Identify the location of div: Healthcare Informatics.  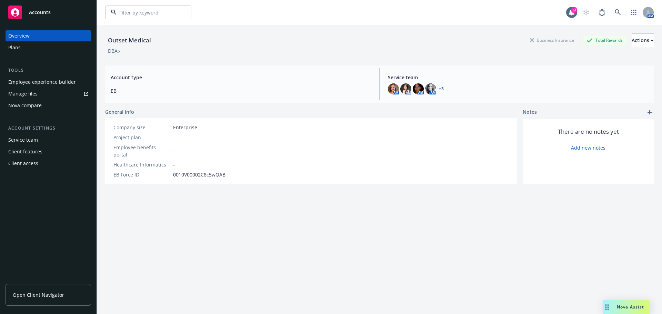
(142, 164).